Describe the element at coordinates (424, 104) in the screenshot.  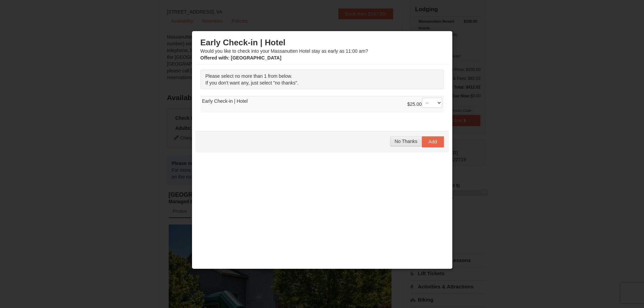
I see `div: $25.00` at that location.